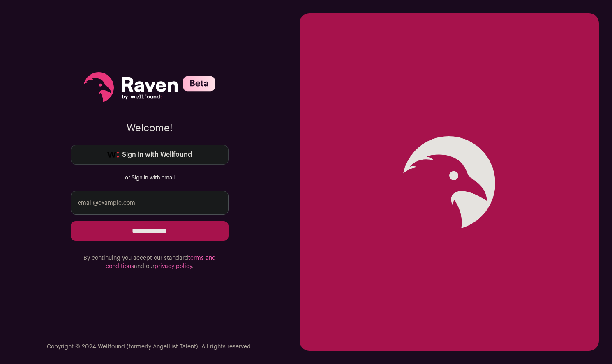  I want to click on p: Welcome!, so click(150, 129).